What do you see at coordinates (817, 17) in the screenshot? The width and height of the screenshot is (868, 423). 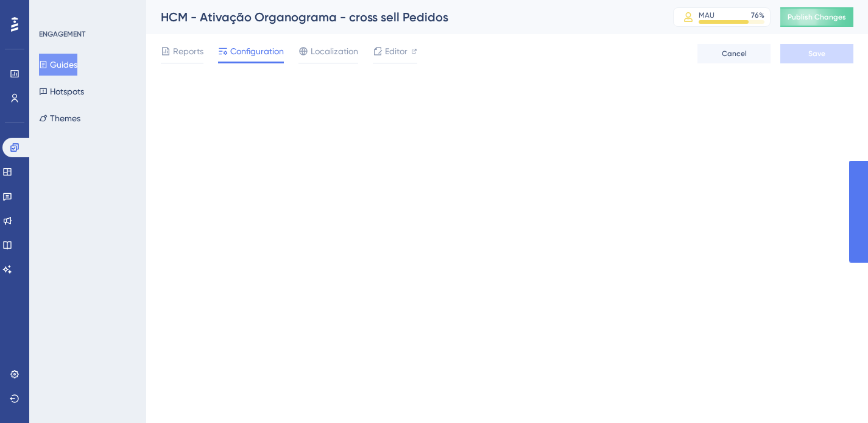 I see `button: Publish Changes` at bounding box center [817, 17].